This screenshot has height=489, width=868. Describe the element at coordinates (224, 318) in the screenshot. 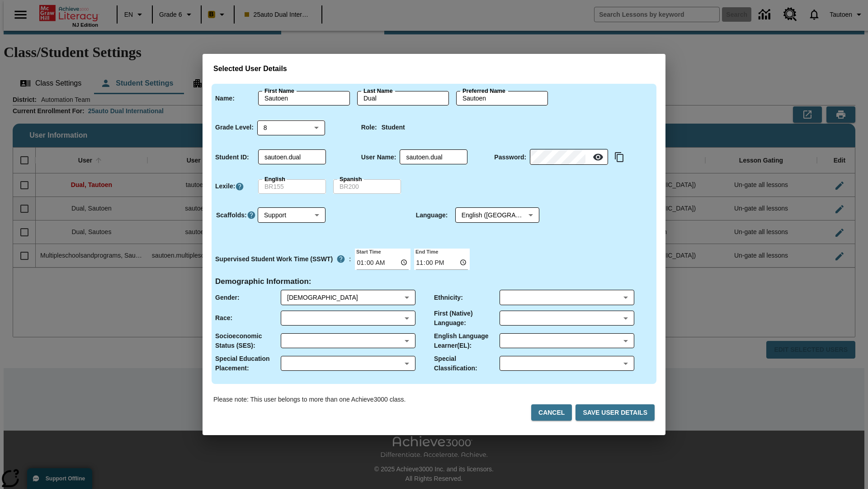

I see `p: Race :` at that location.